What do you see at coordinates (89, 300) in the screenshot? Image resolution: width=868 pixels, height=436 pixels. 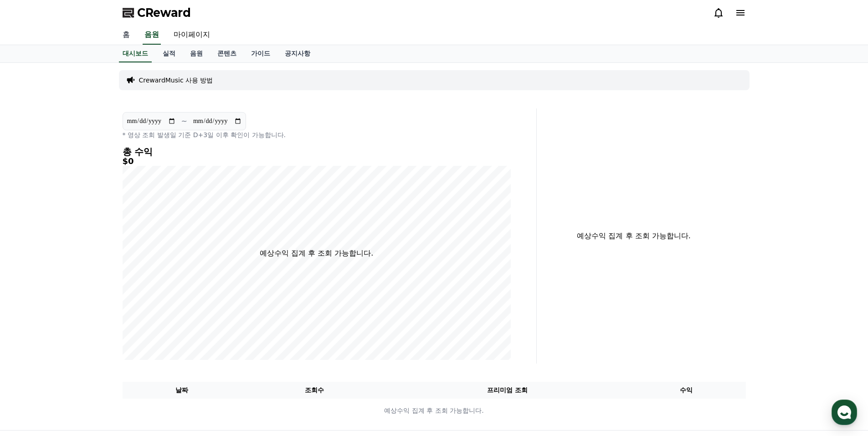 I see `a: 대화` at bounding box center [89, 300].